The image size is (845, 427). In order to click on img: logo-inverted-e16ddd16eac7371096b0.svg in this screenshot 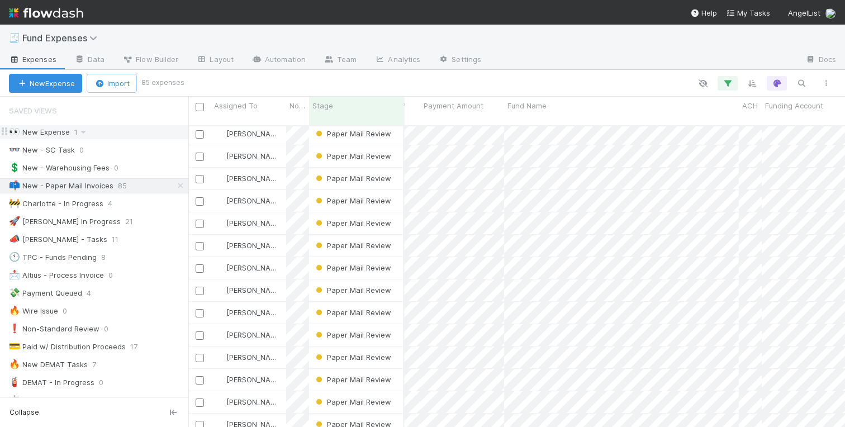, I will do `click(46, 13)`.